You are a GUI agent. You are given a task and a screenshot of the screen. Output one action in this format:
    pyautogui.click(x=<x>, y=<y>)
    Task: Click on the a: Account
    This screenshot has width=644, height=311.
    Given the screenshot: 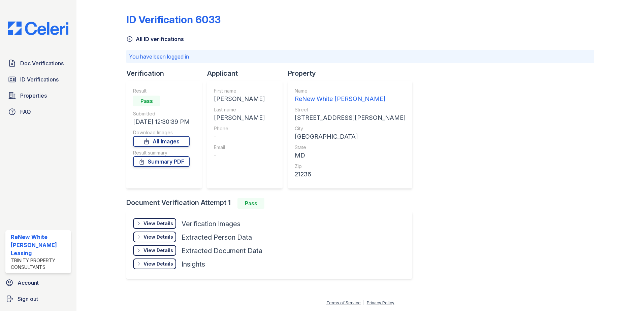 What is the action you would take?
    pyautogui.click(x=38, y=282)
    